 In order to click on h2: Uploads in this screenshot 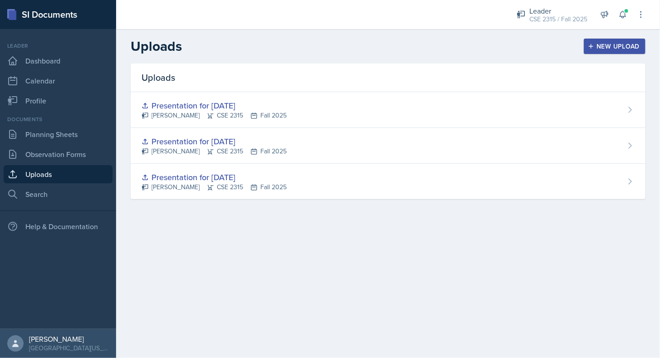, I will do `click(156, 46)`.